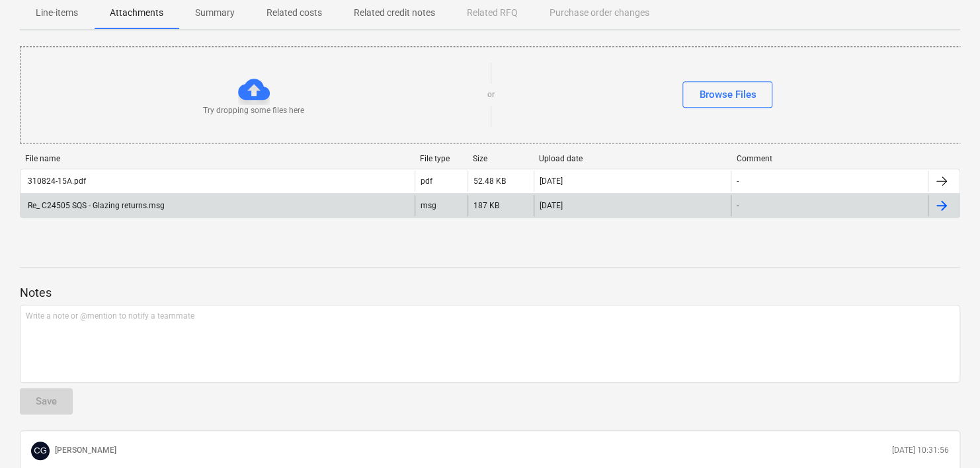 This screenshot has height=468, width=980. What do you see at coordinates (40, 450) in the screenshot?
I see `div: Cristi Gandulescu` at bounding box center [40, 450].